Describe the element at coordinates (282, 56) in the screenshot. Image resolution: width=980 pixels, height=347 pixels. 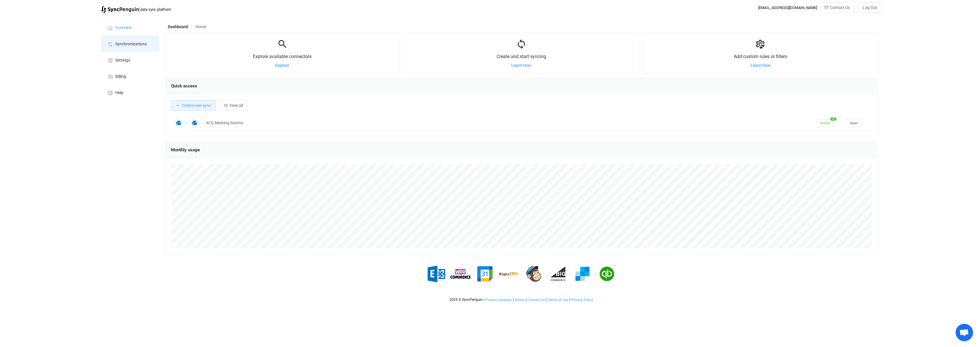
I see `span: Explore available connectors` at that location.